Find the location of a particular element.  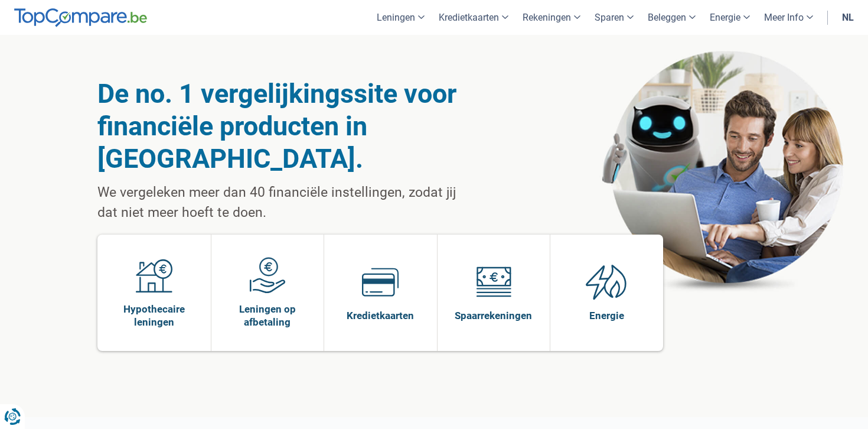

span: Energie is located at coordinates (606, 315).